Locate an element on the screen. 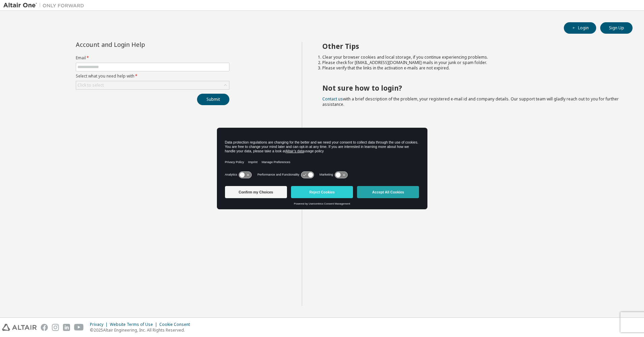  label: Email is located at coordinates (153, 58).